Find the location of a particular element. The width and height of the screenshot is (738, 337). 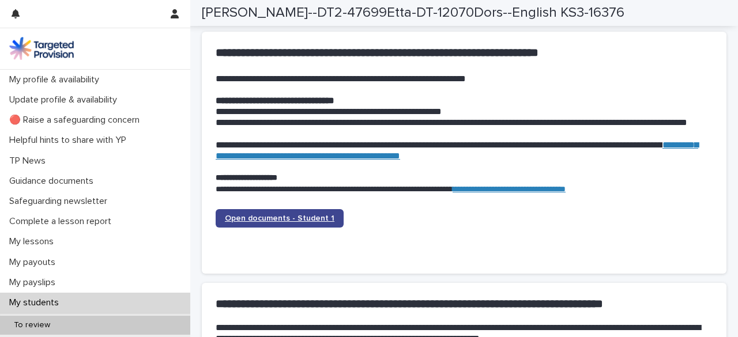

p: 🔴 Raise a safeguarding concern is located at coordinates (77, 120).